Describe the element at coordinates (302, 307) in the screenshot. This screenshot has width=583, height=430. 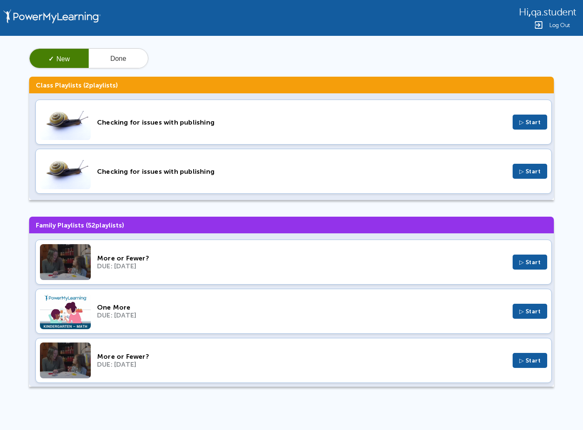
I see `div: One More` at that location.